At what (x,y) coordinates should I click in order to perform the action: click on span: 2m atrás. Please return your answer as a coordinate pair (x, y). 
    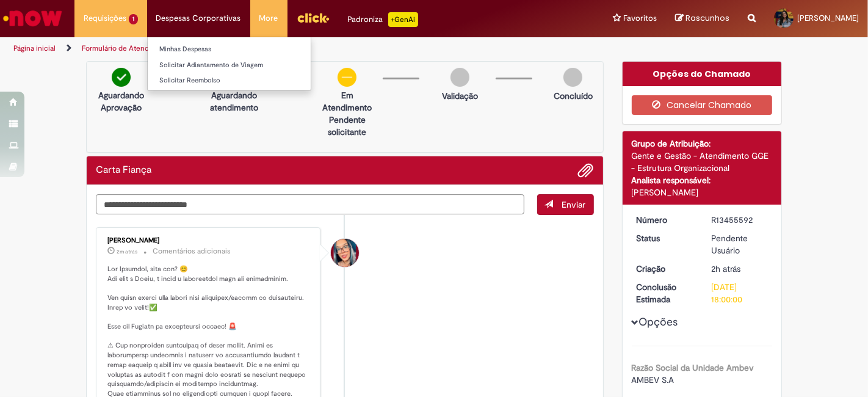
    Looking at the image, I should click on (127, 252).